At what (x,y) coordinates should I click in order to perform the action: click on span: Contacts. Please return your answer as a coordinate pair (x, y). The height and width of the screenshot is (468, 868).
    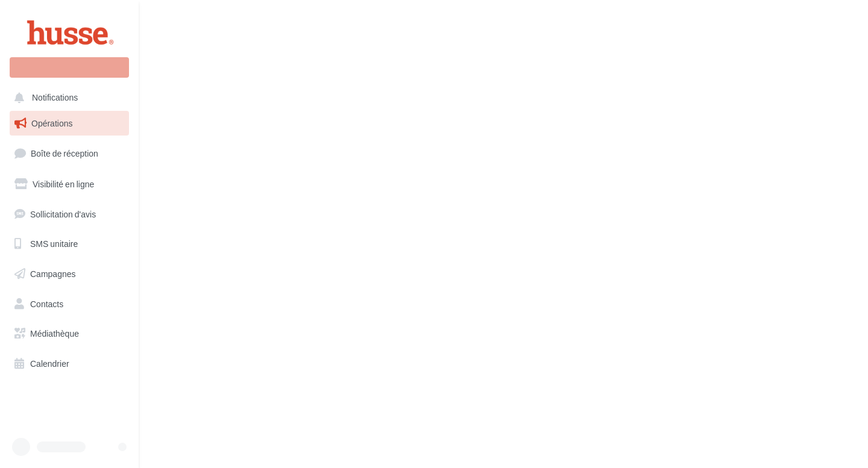
    Looking at the image, I should click on (47, 304).